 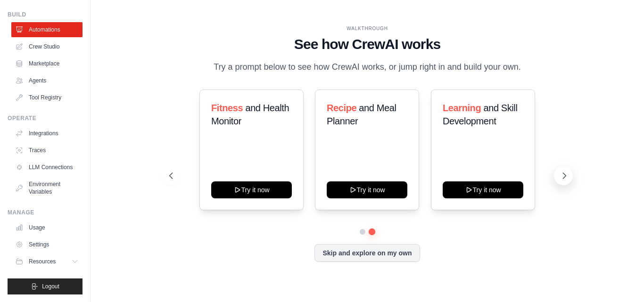 What do you see at coordinates (47, 64) in the screenshot?
I see `a: Marketplace` at bounding box center [47, 64].